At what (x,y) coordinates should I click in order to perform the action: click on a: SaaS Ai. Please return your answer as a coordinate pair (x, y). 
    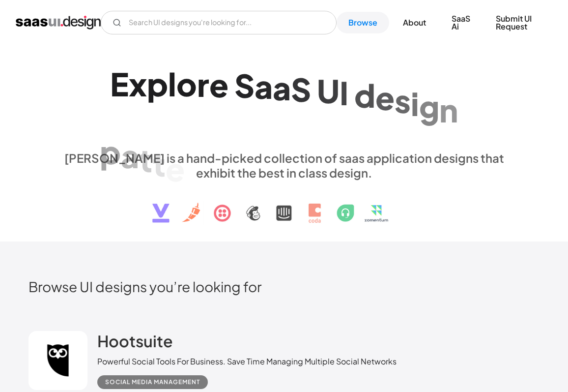
    Looking at the image, I should click on (461, 22).